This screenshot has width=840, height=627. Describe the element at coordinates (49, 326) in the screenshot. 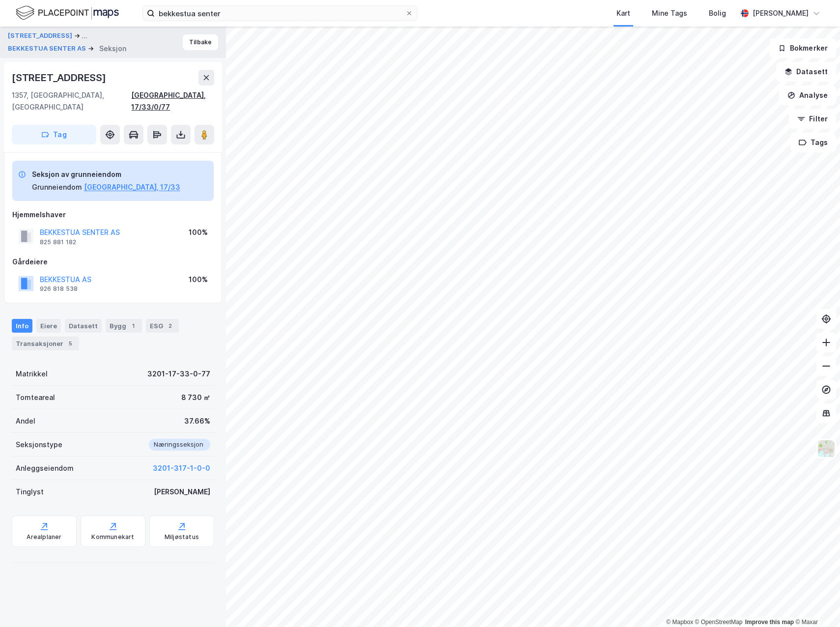

I see `div: Eiere` at that location.